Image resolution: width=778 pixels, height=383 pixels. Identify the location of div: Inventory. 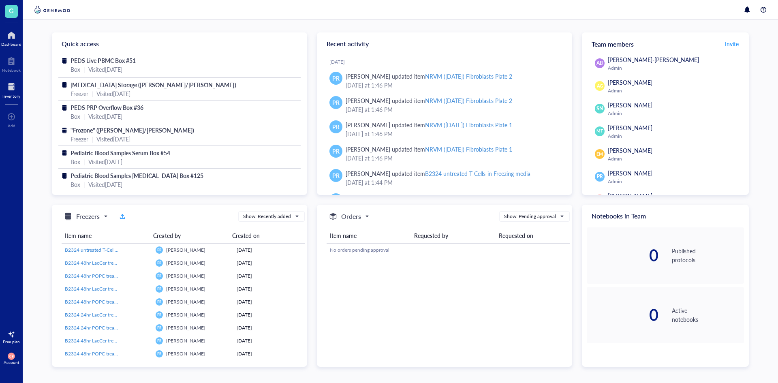
(11, 96).